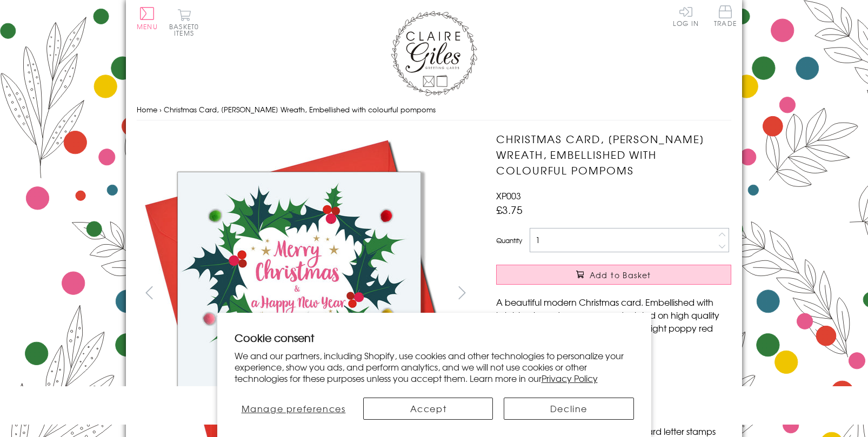 The height and width of the screenshot is (437, 868). I want to click on button: Add to Basket, so click(613, 275).